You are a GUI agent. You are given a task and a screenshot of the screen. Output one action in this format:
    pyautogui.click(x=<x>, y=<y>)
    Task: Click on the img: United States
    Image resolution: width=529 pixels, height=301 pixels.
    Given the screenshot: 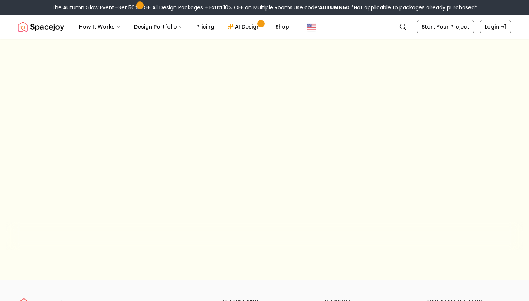 What is the action you would take?
    pyautogui.click(x=311, y=27)
    